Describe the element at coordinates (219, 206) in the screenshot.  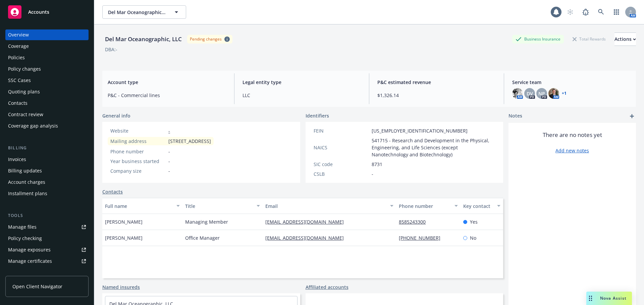
I see `div: Title` at that location.